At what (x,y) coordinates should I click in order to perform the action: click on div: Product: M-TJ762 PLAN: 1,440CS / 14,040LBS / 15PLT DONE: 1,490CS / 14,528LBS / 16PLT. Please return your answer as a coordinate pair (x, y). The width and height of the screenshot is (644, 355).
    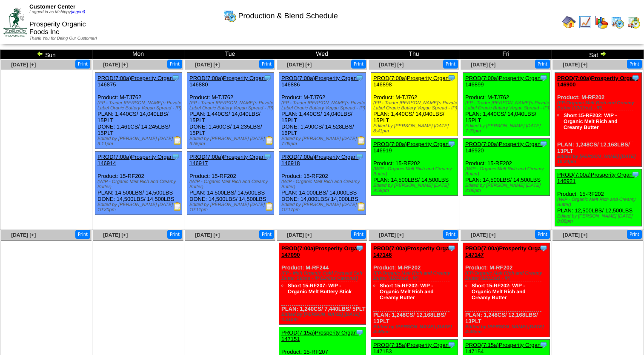
    Looking at the image, I should click on (322, 111).